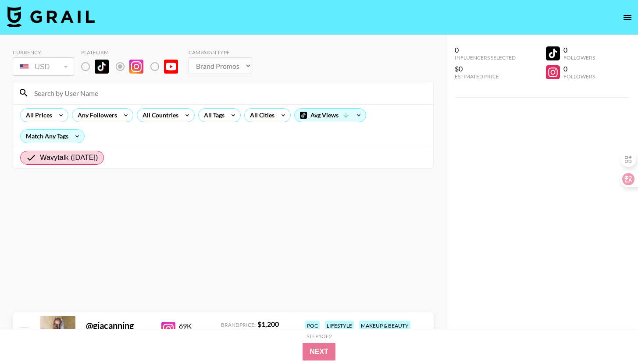 The image size is (638, 364). Describe the element at coordinates (229, 93) in the screenshot. I see `input: Search by User Name` at that location.